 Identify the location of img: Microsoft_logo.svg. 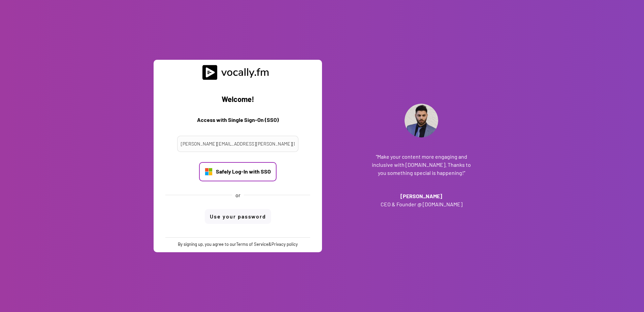
(209, 171).